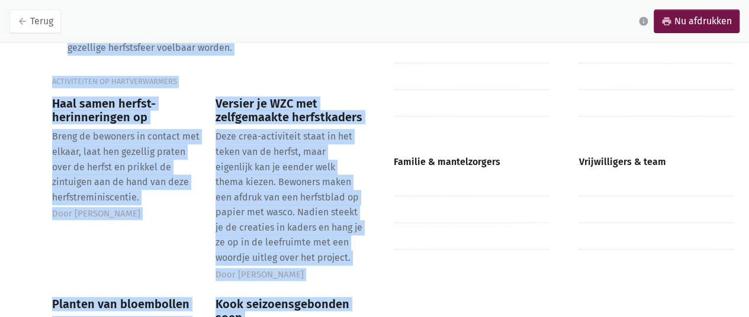  I want to click on div: Haal samen herfst-herinneringen op, so click(126, 111).